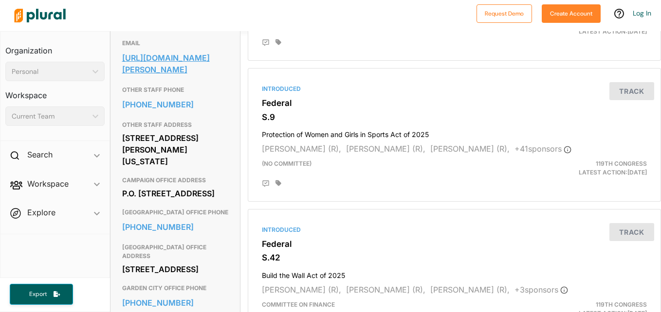 The width and height of the screenshot is (661, 312). What do you see at coordinates (454, 273) in the screenshot?
I see `h4: Build the Wall Act of 2025` at bounding box center [454, 273].